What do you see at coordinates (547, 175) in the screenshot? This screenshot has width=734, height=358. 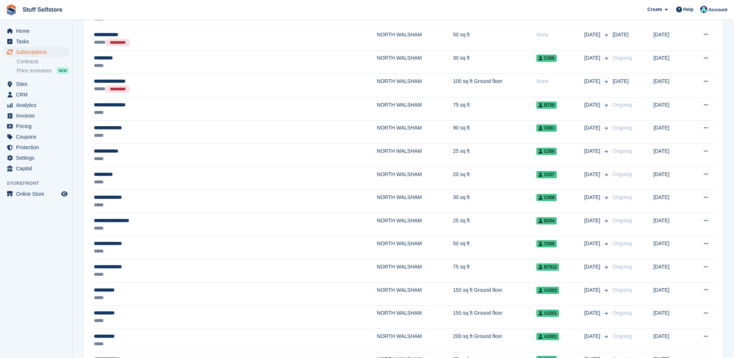 I see `span: C207` at bounding box center [547, 175].